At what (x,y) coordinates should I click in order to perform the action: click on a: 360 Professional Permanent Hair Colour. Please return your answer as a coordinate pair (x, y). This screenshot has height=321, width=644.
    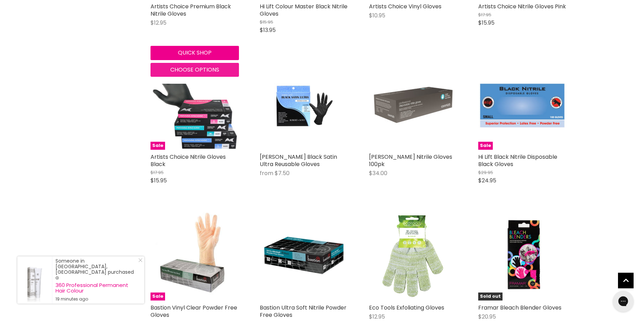
    Looking at the image, I should click on (97, 288).